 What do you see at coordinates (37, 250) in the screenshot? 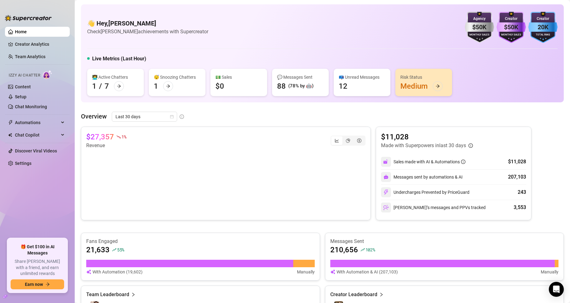
I see `span: 🎁 Get $100 in AI Messages` at bounding box center [37, 250].